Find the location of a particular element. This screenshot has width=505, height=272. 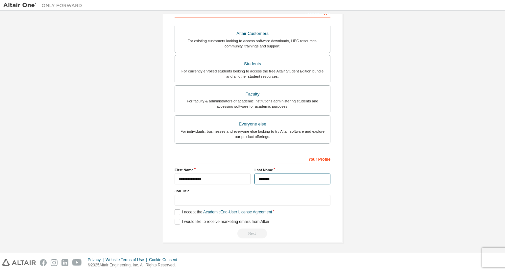

div: For individuals, businesses and everyone else looking to try Altair software and explore our prod... is located at coordinates (253, 134).